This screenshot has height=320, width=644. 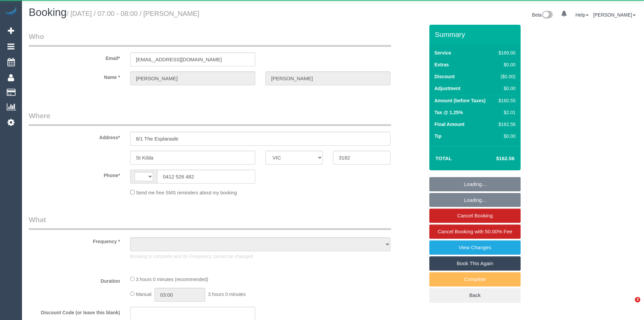 I want to click on label: Frequency *, so click(x=75, y=240).